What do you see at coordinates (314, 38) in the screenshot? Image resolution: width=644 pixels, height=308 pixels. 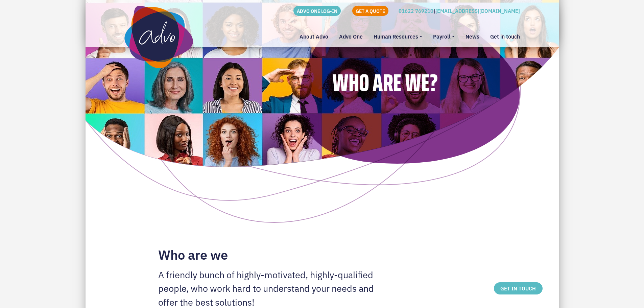 I see `a: About Advo` at bounding box center [314, 38].